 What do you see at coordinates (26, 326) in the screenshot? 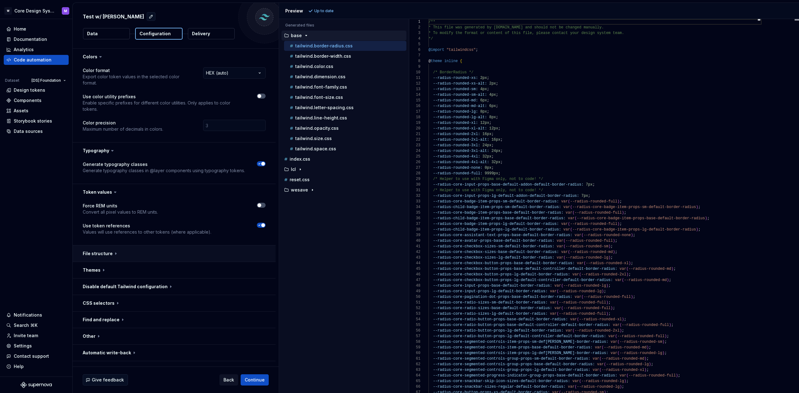
I see `div: Search ⌘K` at bounding box center [26, 326].